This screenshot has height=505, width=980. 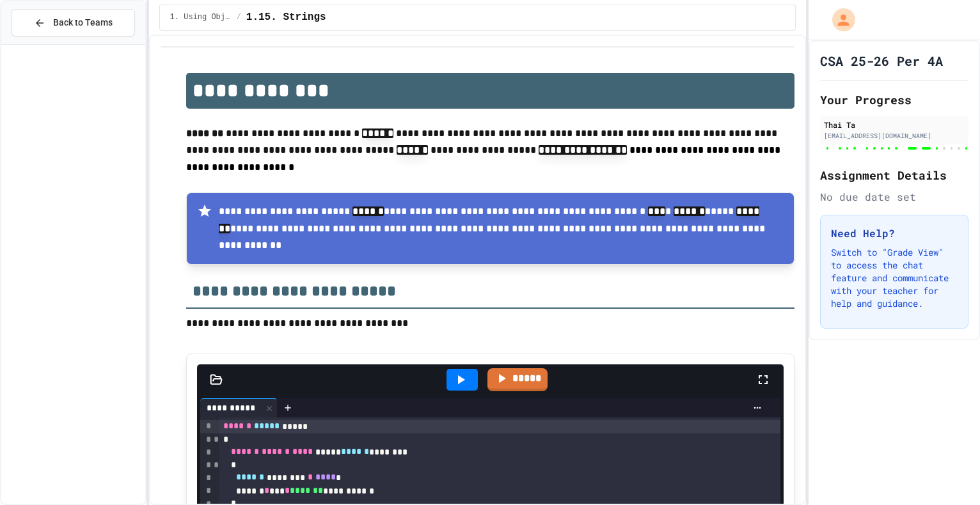 What do you see at coordinates (838, 20) in the screenshot?
I see `div: My Account` at bounding box center [838, 20].